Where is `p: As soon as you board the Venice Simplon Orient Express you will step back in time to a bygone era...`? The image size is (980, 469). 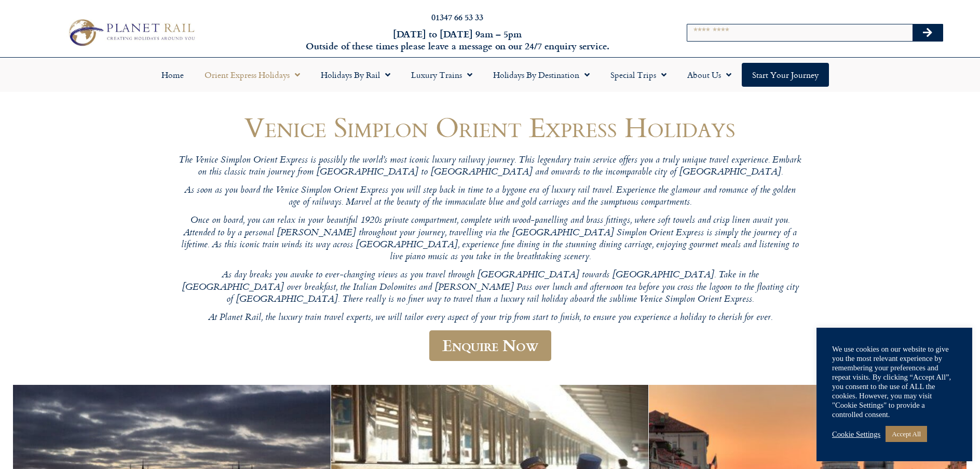 p: As soon as you board the Venice Simplon Orient Express you will step back in time to a bygone era... is located at coordinates (490, 197).